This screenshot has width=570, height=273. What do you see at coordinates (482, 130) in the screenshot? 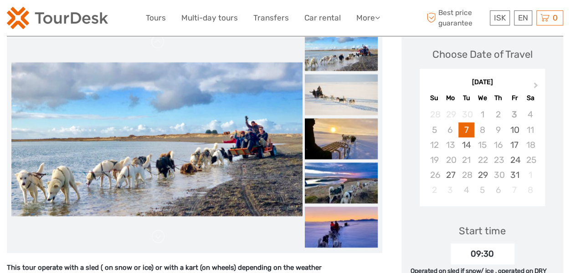
I see `div: Not available Wednesday, October 8th, 2025` at bounding box center [482, 130].